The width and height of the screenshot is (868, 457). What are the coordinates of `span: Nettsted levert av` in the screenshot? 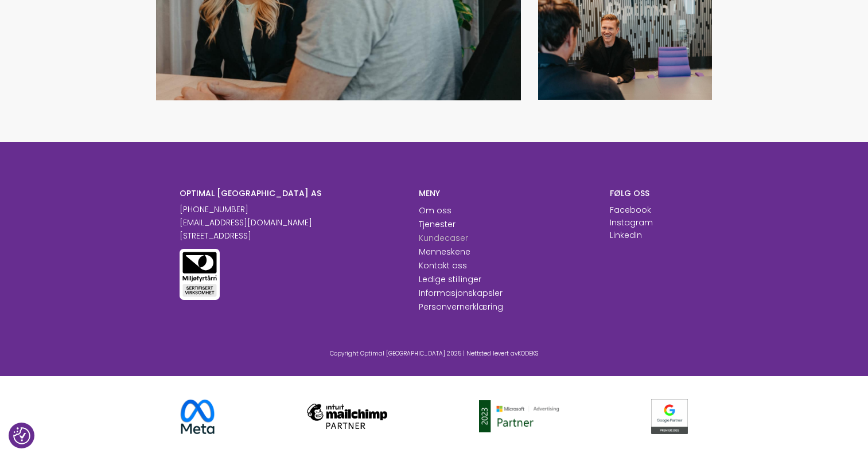 It's located at (502, 354).